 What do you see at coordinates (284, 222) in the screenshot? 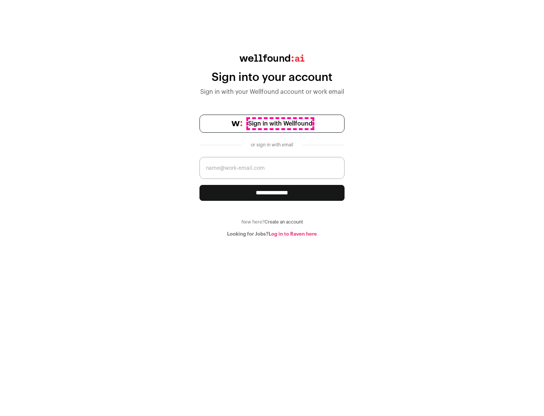
I see `a: Create an account` at bounding box center [284, 222].